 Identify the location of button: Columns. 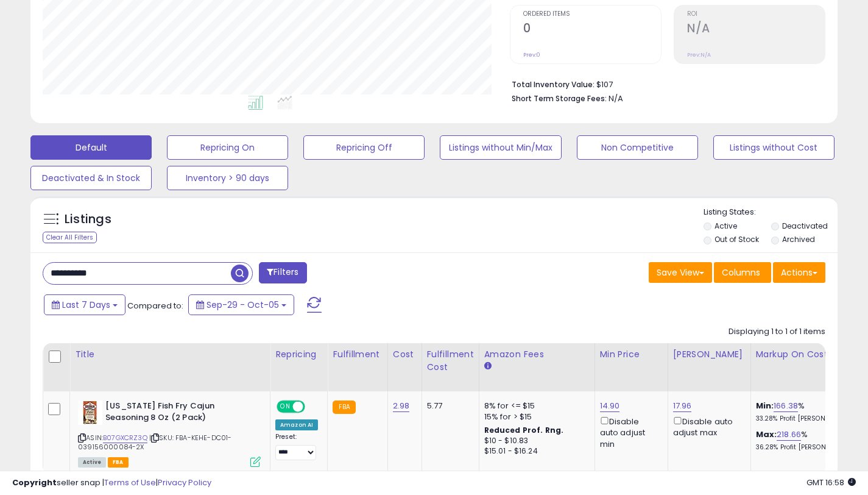
(743, 272).